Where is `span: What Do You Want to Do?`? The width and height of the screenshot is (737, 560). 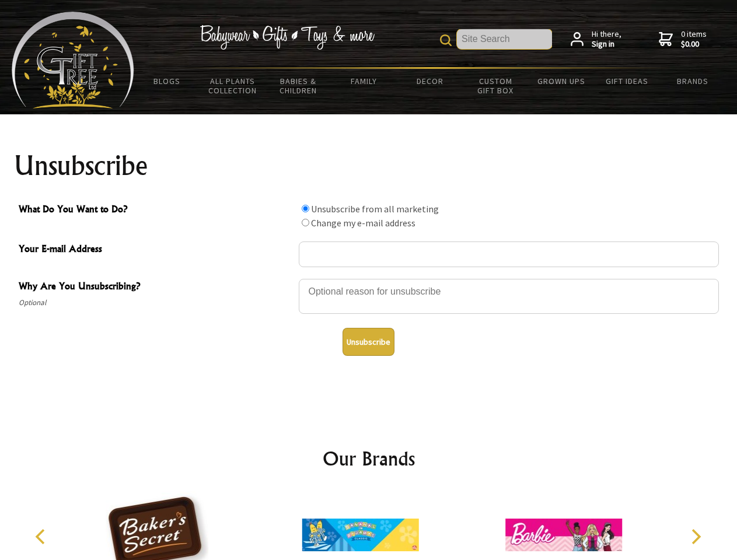 span: What Do You Want to Do? is located at coordinates (156, 210).